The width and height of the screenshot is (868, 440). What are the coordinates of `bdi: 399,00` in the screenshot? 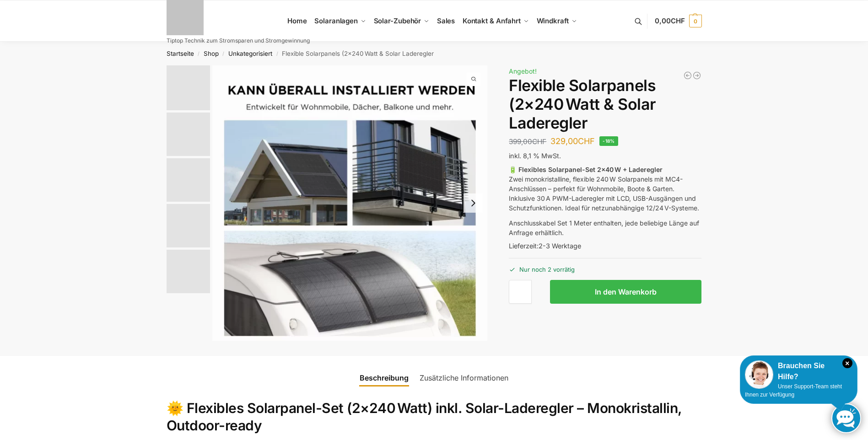 It's located at (528, 141).